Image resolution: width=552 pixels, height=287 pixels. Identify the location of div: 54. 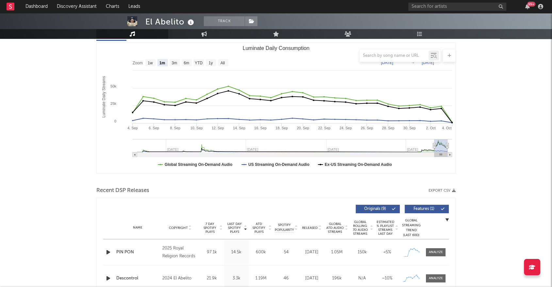
(286, 253).